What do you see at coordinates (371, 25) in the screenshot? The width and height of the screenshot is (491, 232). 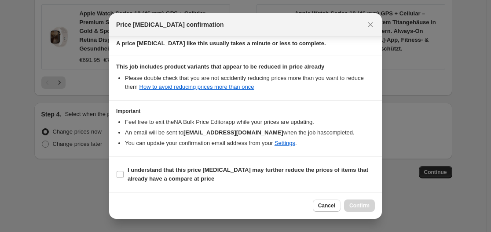 I see `button: Close` at bounding box center [371, 25].